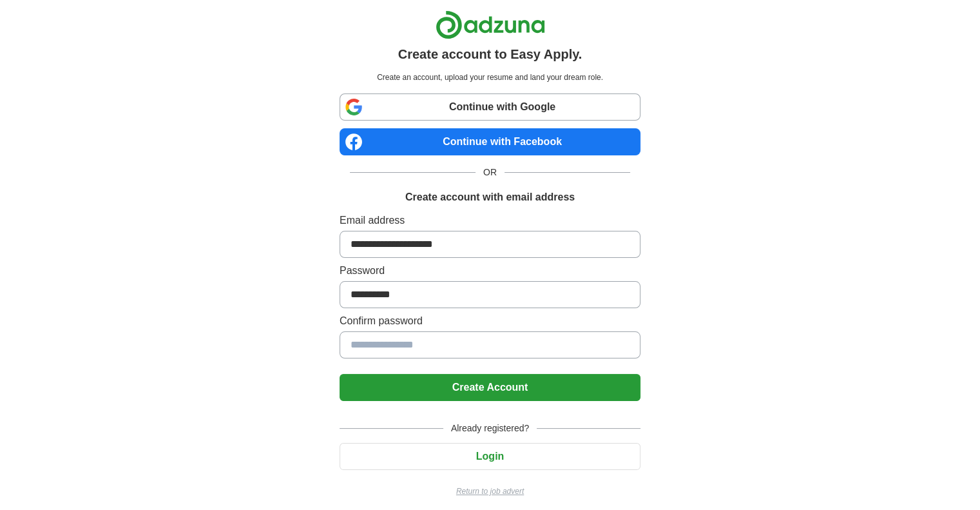  Describe the element at coordinates (490, 387) in the screenshot. I see `button: Create Account` at that location.